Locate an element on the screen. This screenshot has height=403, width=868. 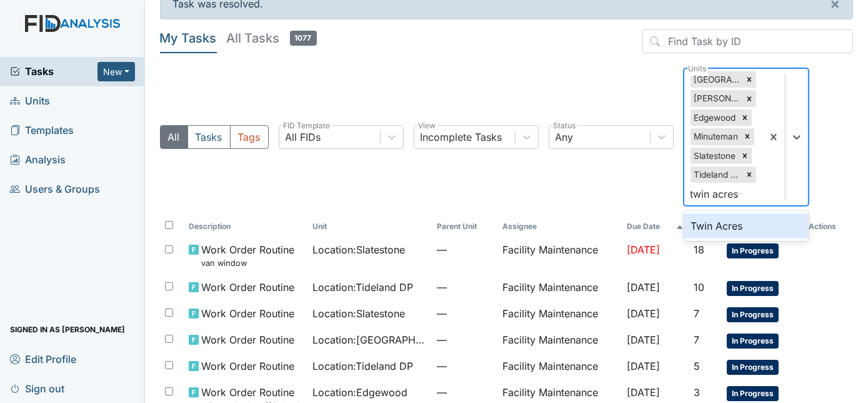
span: Location : Edgewood is located at coordinates (360, 392).